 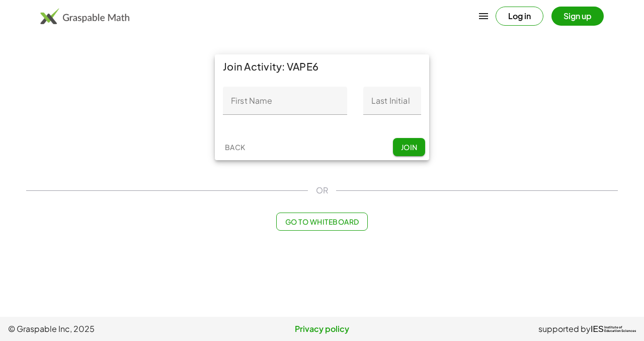 I want to click on button: Back, so click(x=235, y=147).